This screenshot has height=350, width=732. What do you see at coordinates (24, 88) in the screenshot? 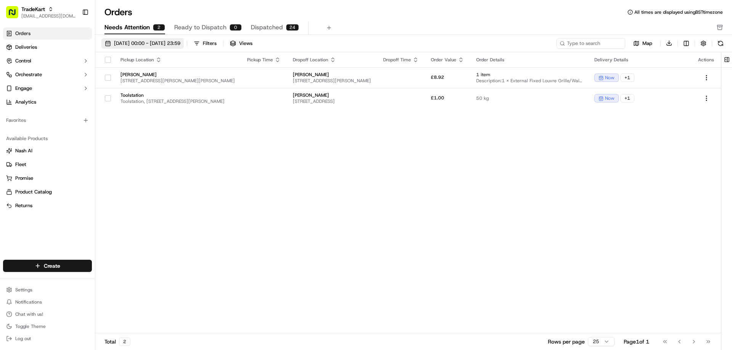
I see `span: Engage` at bounding box center [24, 88].